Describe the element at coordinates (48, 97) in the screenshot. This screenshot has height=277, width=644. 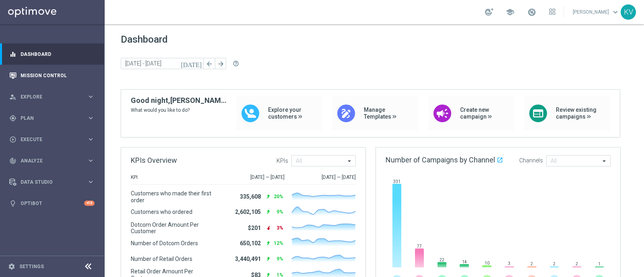
I see `div: Explore` at that location.